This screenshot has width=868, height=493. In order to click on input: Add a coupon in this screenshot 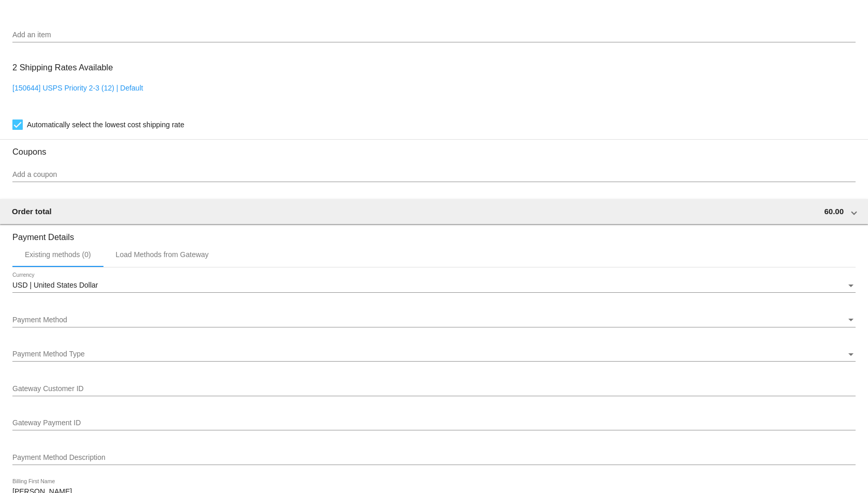, I will do `click(434, 175)`.